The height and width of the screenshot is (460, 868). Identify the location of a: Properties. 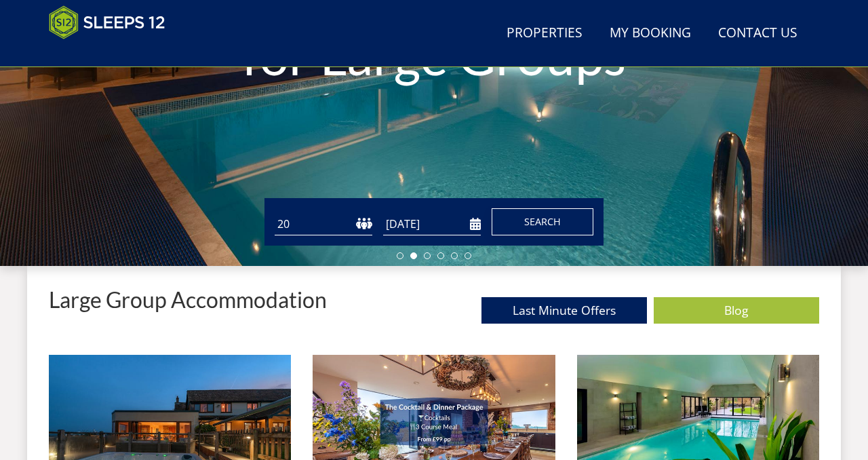
(544, 33).